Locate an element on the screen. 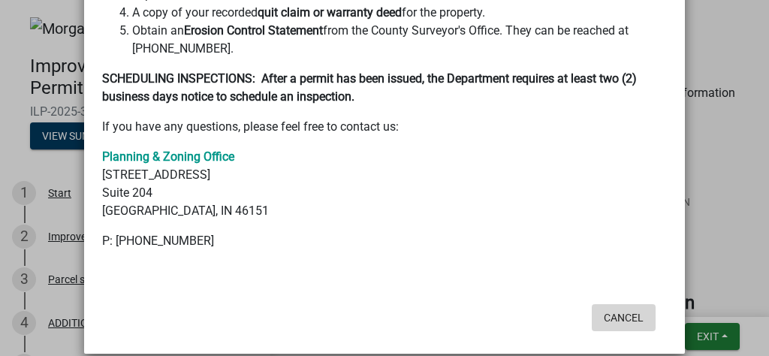 The height and width of the screenshot is (356, 769). strong: quit claim or warranty deed is located at coordinates (330, 12).